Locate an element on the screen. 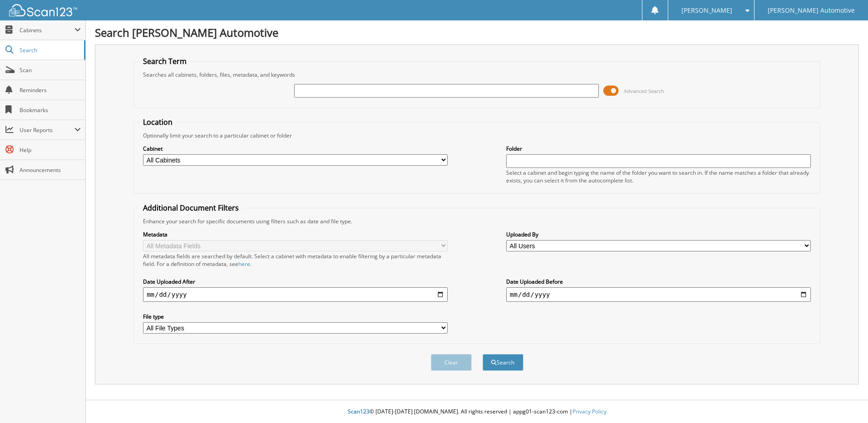 The width and height of the screenshot is (868, 423). span: Cabinets is located at coordinates (47, 30).